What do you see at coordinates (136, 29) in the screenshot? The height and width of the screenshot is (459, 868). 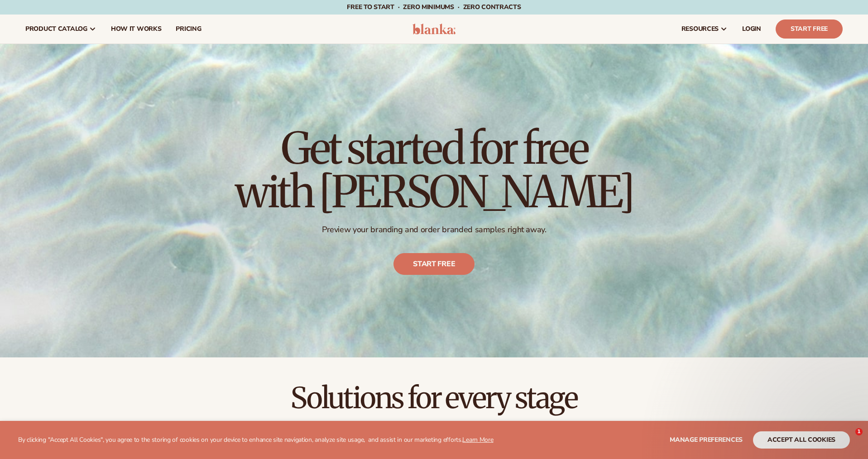 I see `a: How It Works` at bounding box center [136, 29].